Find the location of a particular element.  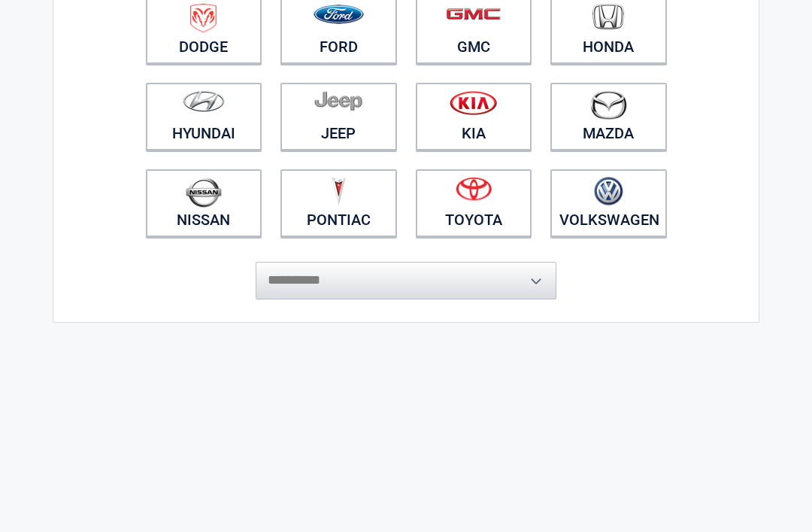

img: jeep is located at coordinates (338, 101).